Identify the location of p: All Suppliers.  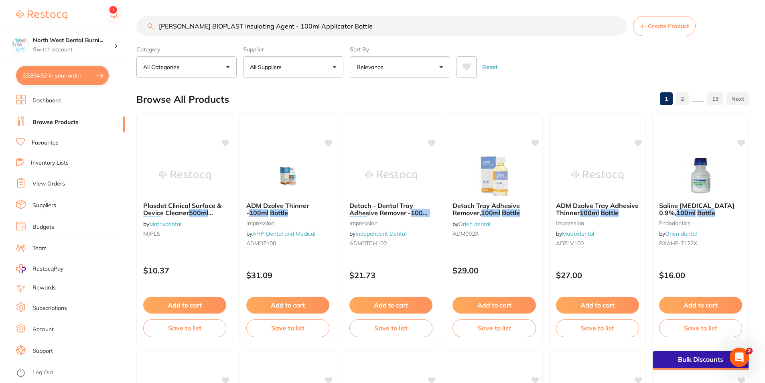
(267, 67).